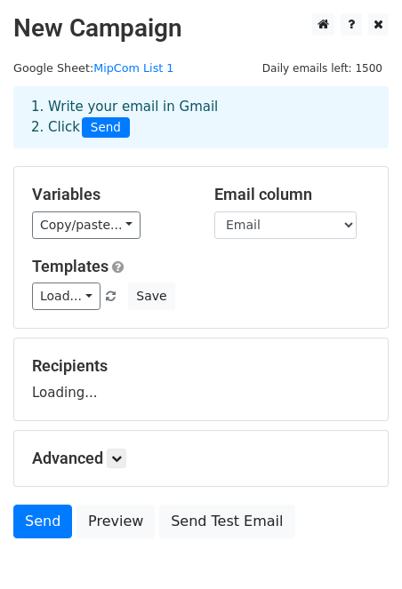 The width and height of the screenshot is (402, 589). I want to click on small: Google Sheet:, so click(93, 68).